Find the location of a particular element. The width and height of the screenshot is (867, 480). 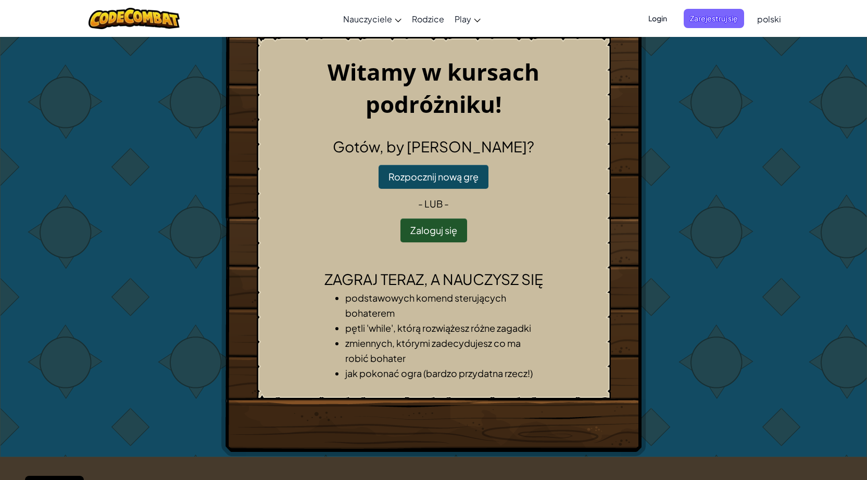

li: jak pokonać ogra (bardzo przydatna rzecz!) is located at coordinates (444, 373).